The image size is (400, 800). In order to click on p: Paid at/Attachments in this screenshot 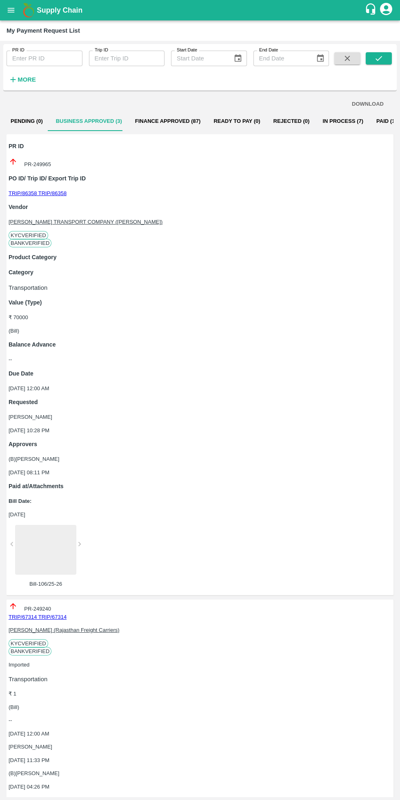, I will do `click(200, 486)`.